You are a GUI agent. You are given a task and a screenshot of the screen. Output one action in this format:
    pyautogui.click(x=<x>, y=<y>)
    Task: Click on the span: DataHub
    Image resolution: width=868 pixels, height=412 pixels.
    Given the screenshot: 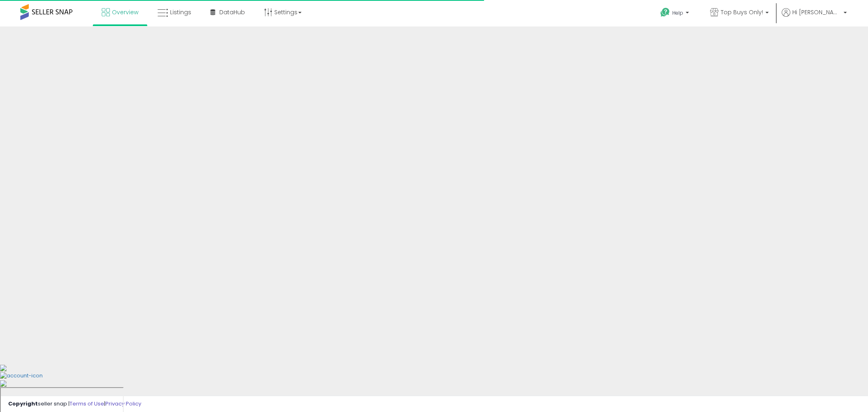 What is the action you would take?
    pyautogui.click(x=232, y=12)
    